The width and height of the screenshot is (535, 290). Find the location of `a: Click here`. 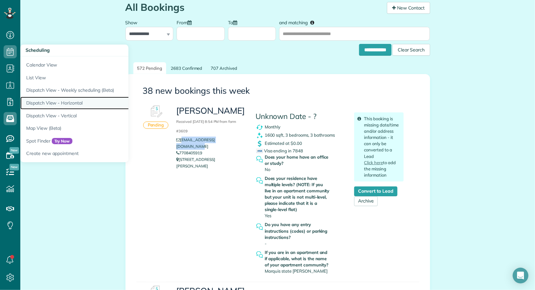

a: Click here is located at coordinates (373, 162).